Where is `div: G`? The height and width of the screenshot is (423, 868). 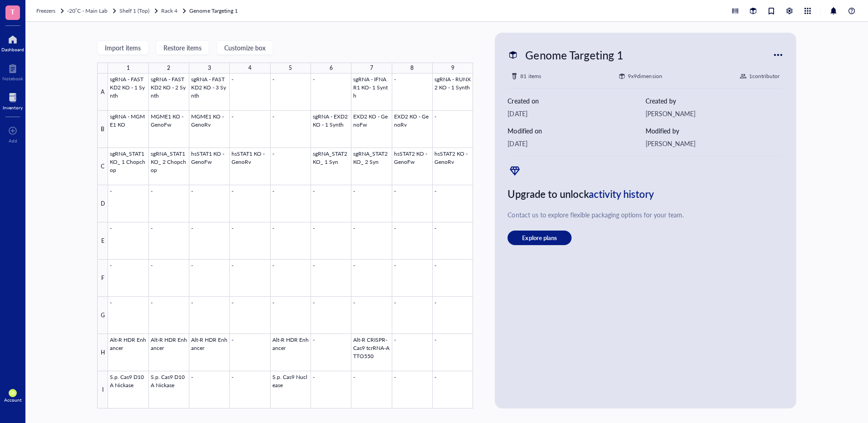
div: G is located at coordinates (102, 316).